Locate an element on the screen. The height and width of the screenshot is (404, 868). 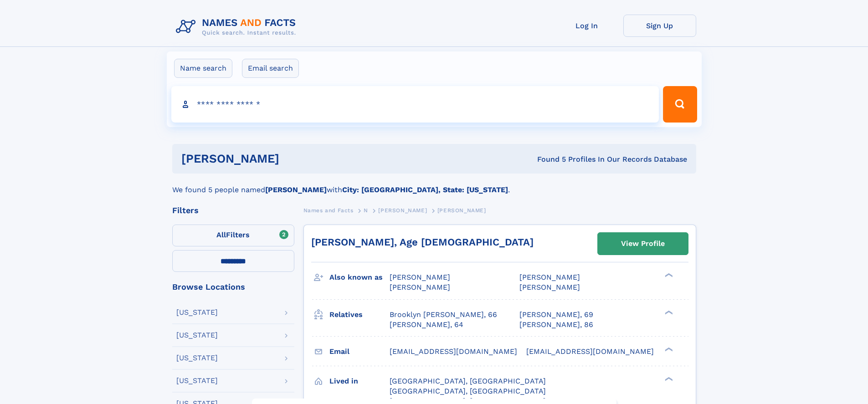
div: Filters is located at coordinates (233, 211).